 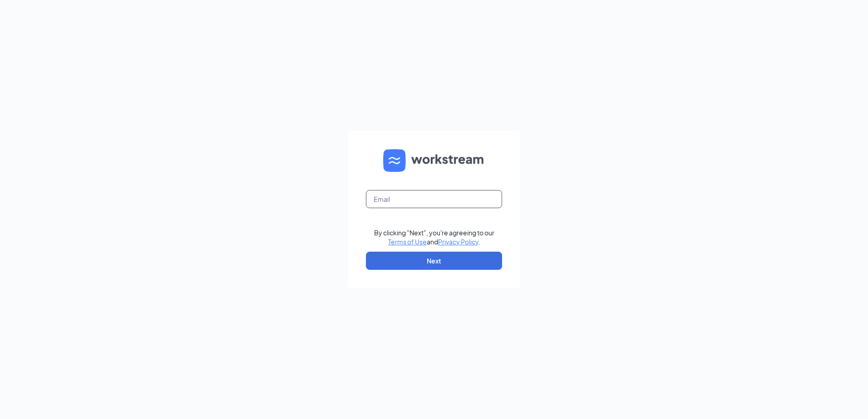 What do you see at coordinates (407, 242) in the screenshot?
I see `a: Terms of Use` at bounding box center [407, 242].